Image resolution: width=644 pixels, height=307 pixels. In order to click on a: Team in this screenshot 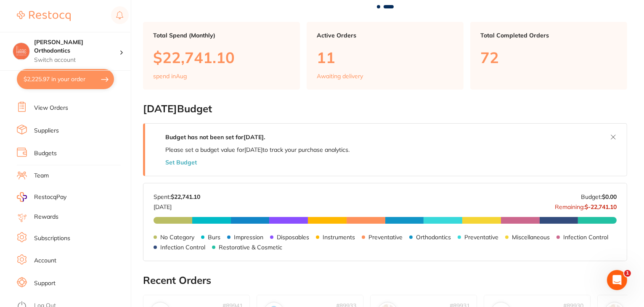, I will do `click(41, 176)`.